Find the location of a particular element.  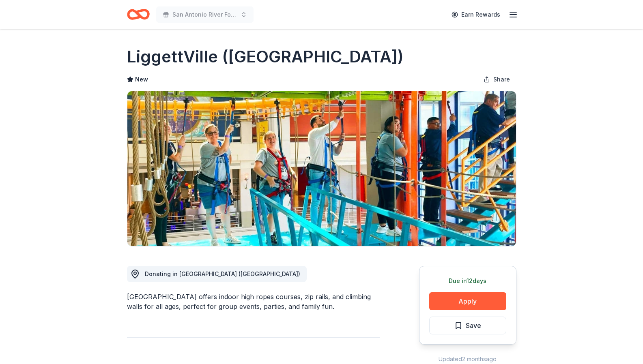

button: San Antonio River Foundation Legacy Luncheon is located at coordinates (205, 14).